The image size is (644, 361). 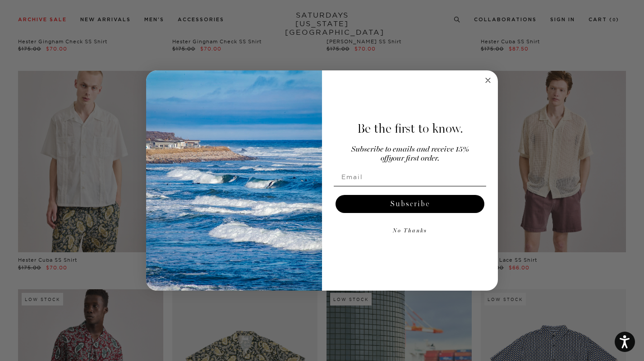 What do you see at coordinates (410, 186) in the screenshot?
I see `img: underline` at bounding box center [410, 186].